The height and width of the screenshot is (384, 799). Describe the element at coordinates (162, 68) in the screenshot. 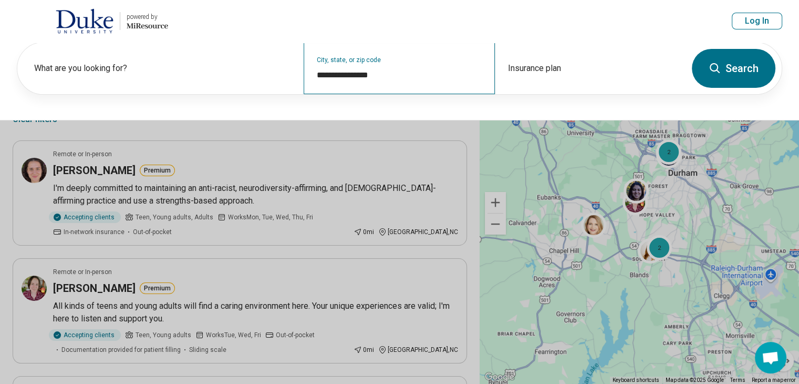

I see `label: What are you looking for?` at that location.